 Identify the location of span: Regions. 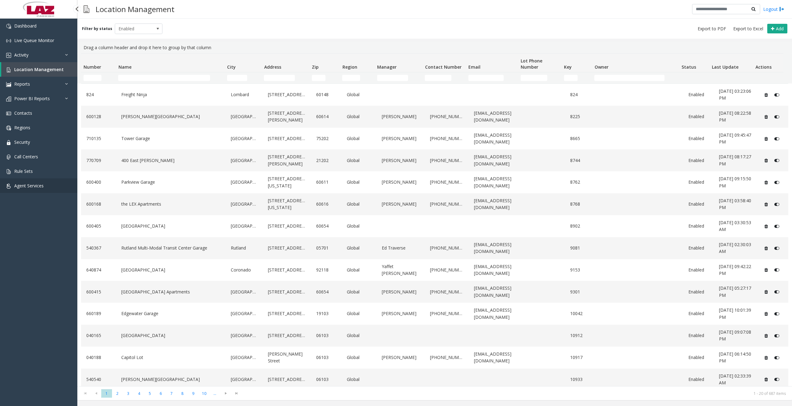
(22, 128).